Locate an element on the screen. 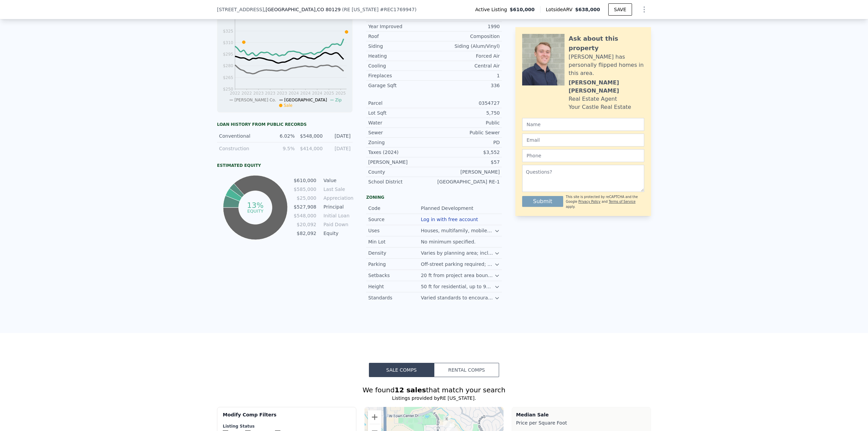 The width and height of the screenshot is (868, 431). div: Public is located at coordinates (467, 122).